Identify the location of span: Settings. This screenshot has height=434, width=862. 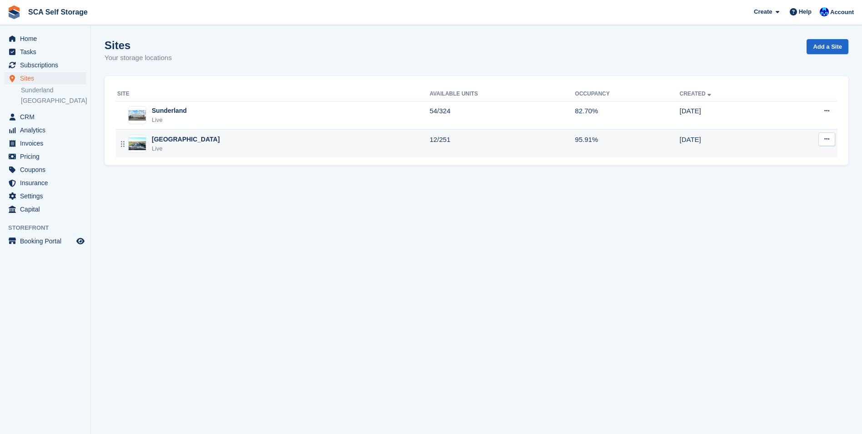
(47, 196).